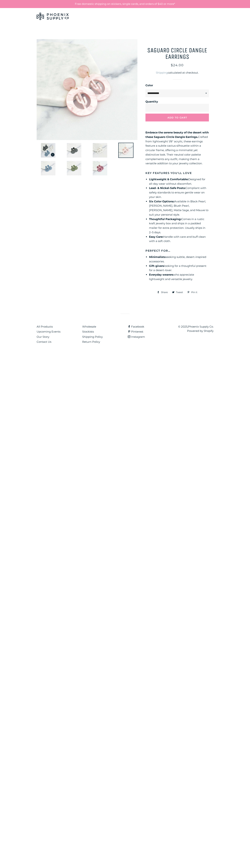 The height and width of the screenshot is (868, 250). What do you see at coordinates (162, 202) in the screenshot?
I see `strong: Six Color Options:` at bounding box center [162, 202].